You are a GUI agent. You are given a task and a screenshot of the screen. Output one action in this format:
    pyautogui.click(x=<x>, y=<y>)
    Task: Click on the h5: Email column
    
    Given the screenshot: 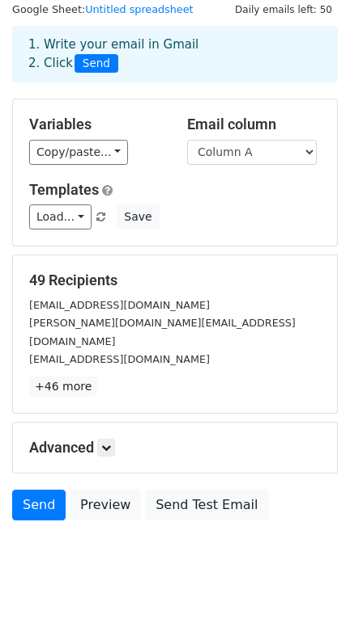 What is the action you would take?
    pyautogui.click(x=253, y=124)
    